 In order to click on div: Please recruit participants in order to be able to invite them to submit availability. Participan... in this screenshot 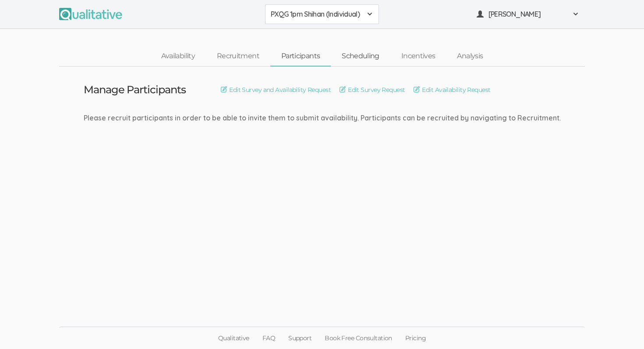, I will do `click(322, 118)`.